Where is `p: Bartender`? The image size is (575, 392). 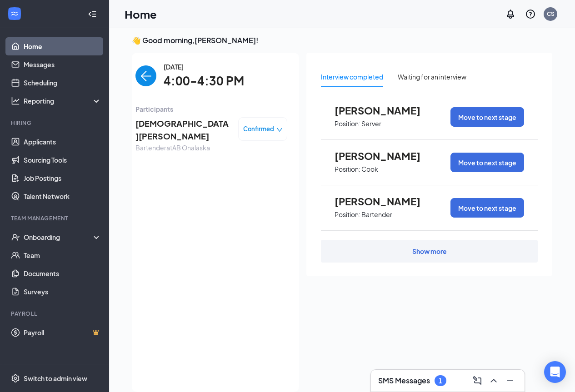
p: Bartender is located at coordinates (377, 214).